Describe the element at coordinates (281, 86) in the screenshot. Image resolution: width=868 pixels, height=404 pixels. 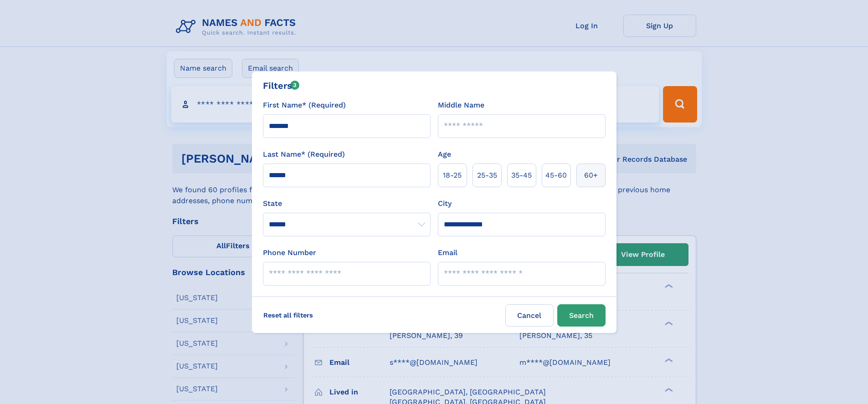
I see `div: Filters` at that location.